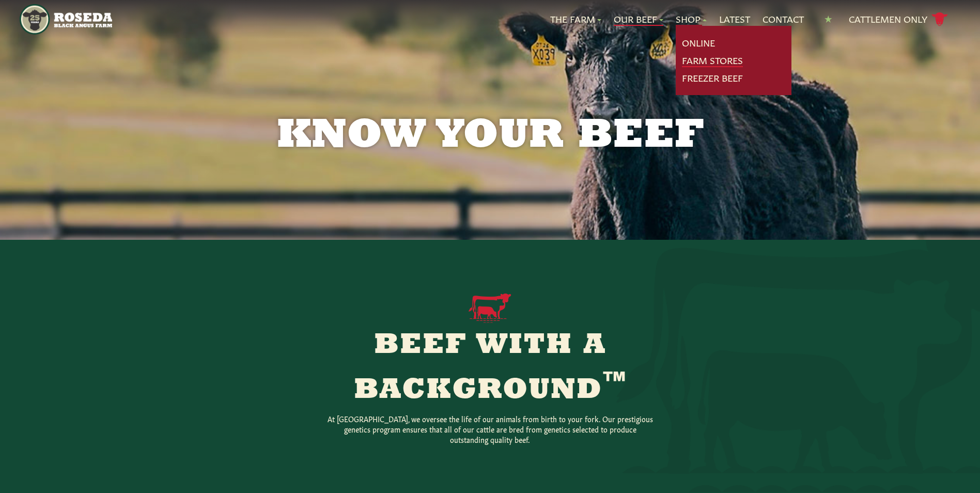  Describe the element at coordinates (490, 368) in the screenshot. I see `h2: Beef With a Background` at that location.